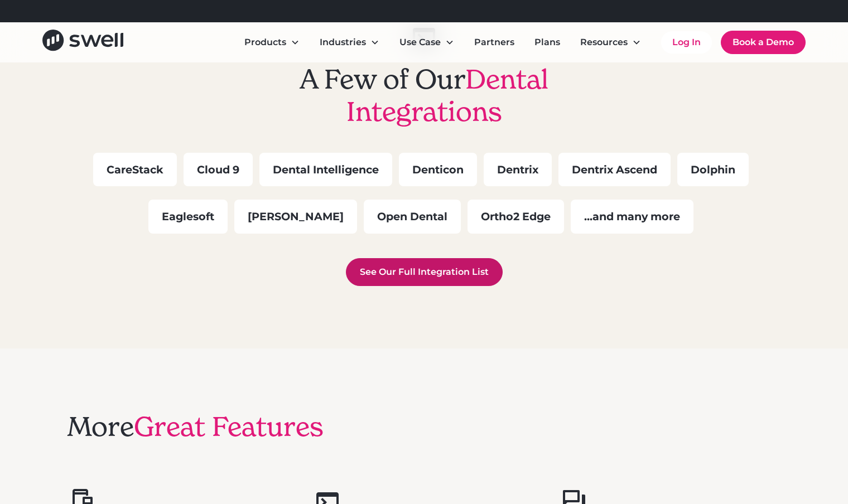  What do you see at coordinates (326, 169) in the screenshot?
I see `div: Dental Intelligence` at bounding box center [326, 169].